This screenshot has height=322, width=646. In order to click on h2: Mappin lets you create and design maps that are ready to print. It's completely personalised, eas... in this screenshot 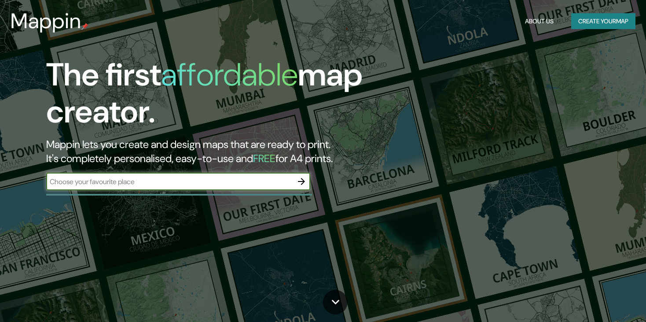, I will do `click(208, 151)`.